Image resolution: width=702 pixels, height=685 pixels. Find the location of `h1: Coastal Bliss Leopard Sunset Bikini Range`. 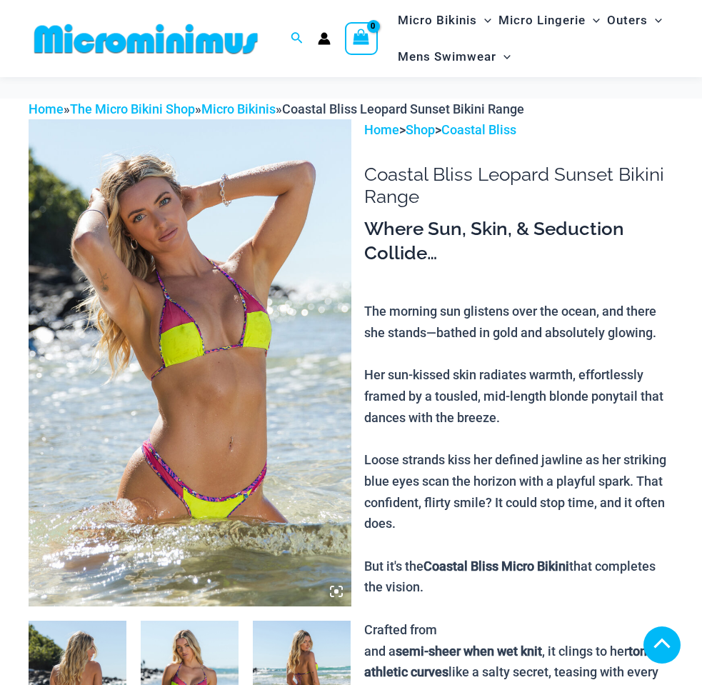

h1: Coastal Bliss Leopard Sunset Bikini Range is located at coordinates (518, 186).